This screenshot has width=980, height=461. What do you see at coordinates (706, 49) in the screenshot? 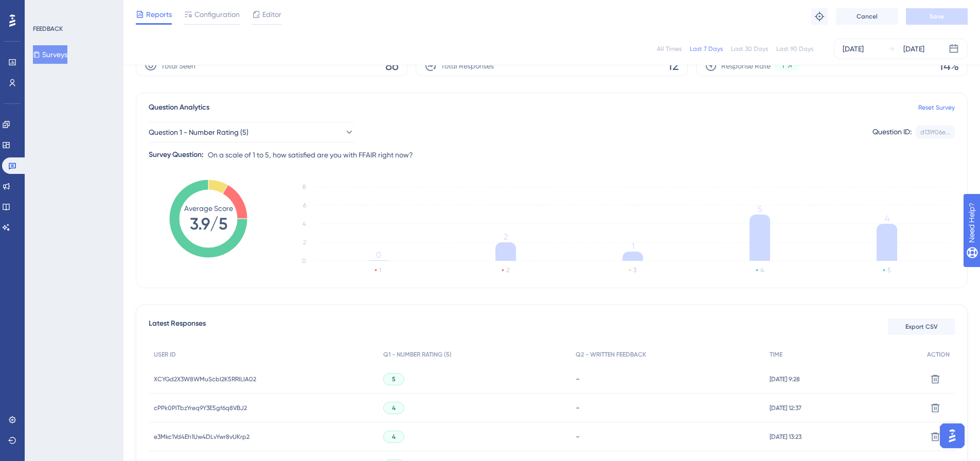
I see `div: Last 7 Days` at bounding box center [706, 49].